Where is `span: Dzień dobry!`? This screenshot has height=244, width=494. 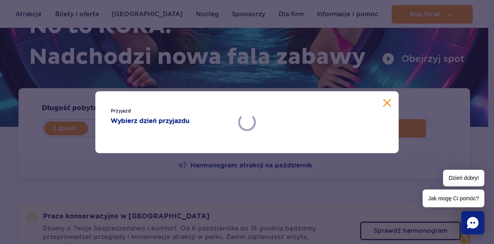
span: Dzień dobry! is located at coordinates (464, 178).